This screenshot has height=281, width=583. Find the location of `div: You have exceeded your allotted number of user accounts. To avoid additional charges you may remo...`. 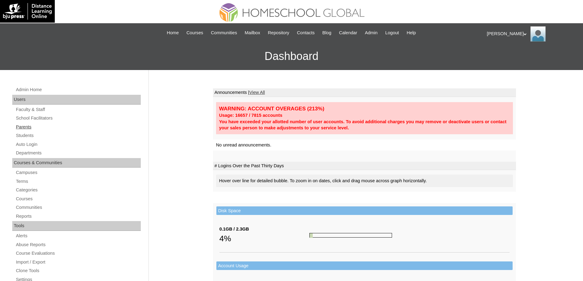

div: You have exceeded your allotted number of user accounts. To avoid additional charges you may remo... is located at coordinates (365, 125).